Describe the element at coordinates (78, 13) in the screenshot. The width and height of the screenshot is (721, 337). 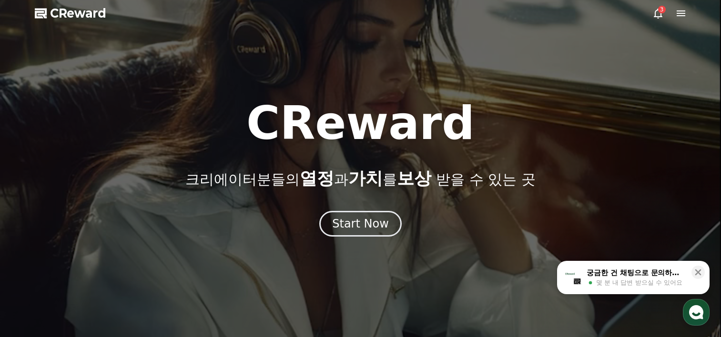
I see `span: CReward` at that location.